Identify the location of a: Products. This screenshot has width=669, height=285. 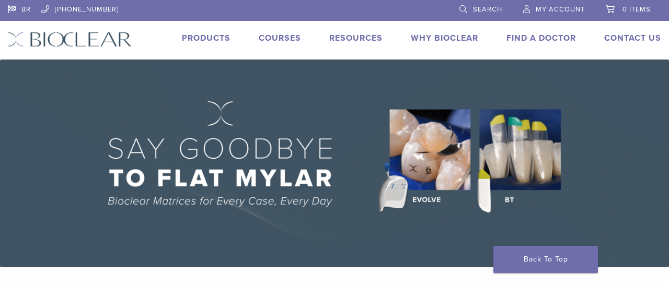
(206, 38).